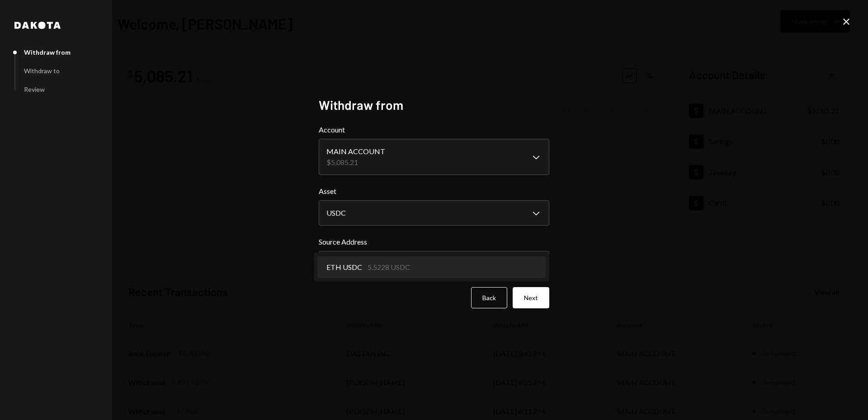 The image size is (868, 420). Describe the element at coordinates (434, 105) in the screenshot. I see `h2: Withdraw from` at that location.